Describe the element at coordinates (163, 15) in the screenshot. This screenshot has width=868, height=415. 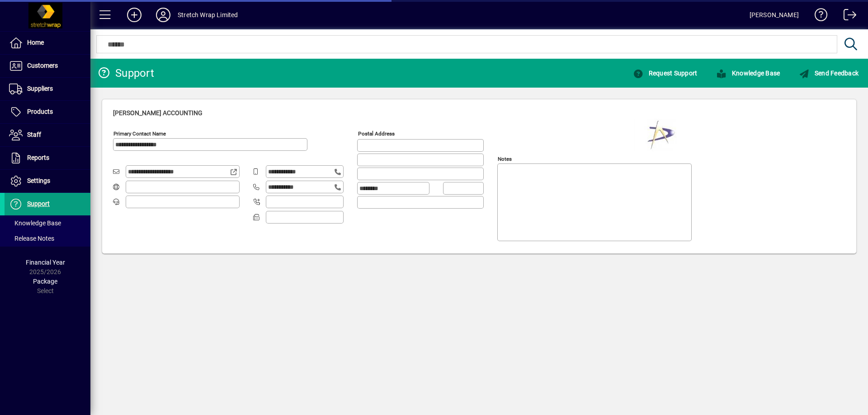
I see `button: Profile` at that location.